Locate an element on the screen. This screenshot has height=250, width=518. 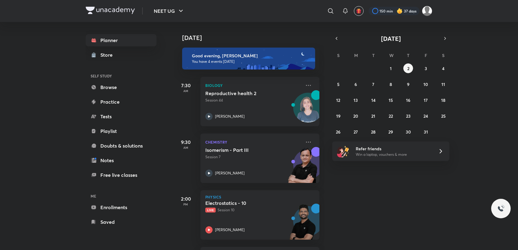
img: Payal is located at coordinates (427, 11).